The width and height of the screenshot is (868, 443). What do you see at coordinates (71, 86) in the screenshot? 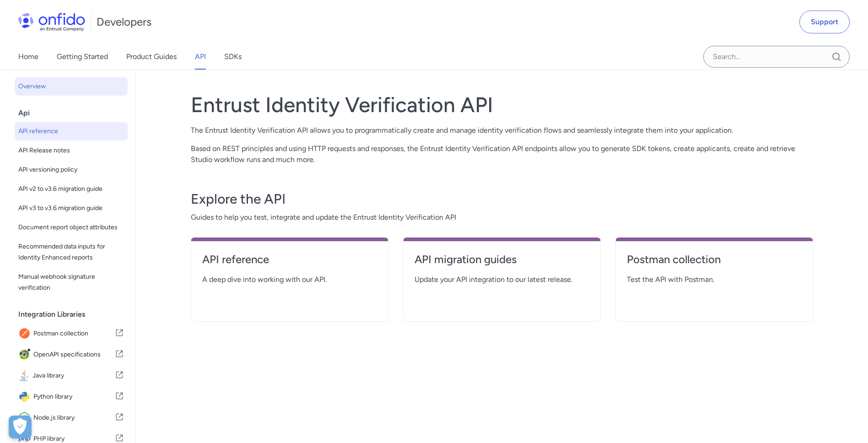
I see `a: Overview` at bounding box center [71, 86].